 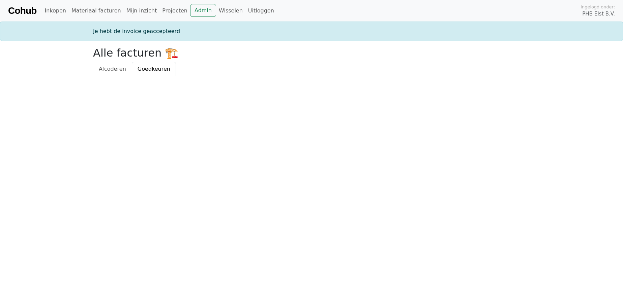 What do you see at coordinates (312, 31) in the screenshot?
I see `div: Je hebt de invoice geaccepteerd` at bounding box center [312, 31].